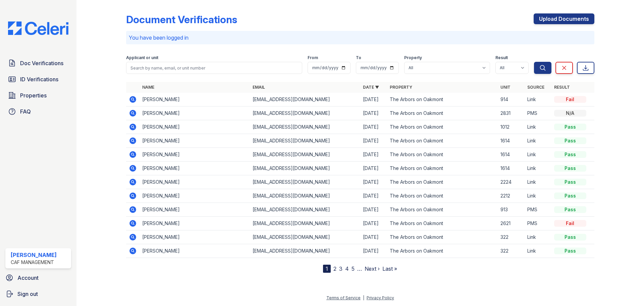  Describe the element at coordinates (27, 294) in the screenshot. I see `span: Sign out` at that location.